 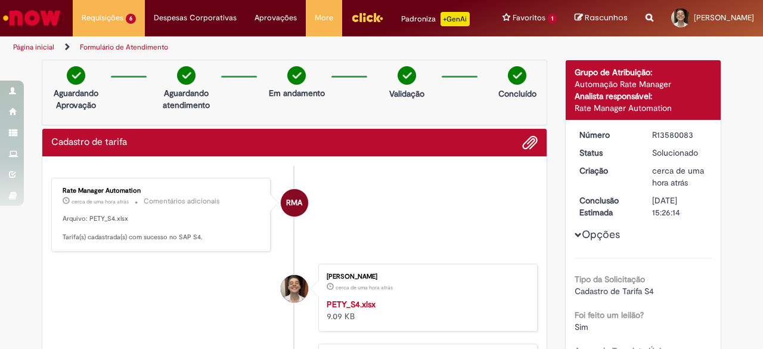 What do you see at coordinates (407, 94) in the screenshot?
I see `p: Validação` at bounding box center [407, 94].